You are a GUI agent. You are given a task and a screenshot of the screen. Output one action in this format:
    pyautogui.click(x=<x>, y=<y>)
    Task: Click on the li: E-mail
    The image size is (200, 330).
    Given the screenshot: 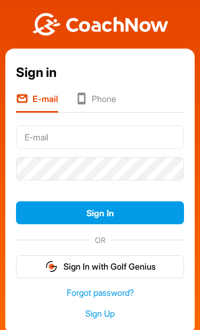 What is the action you would take?
    pyautogui.click(x=37, y=103)
    